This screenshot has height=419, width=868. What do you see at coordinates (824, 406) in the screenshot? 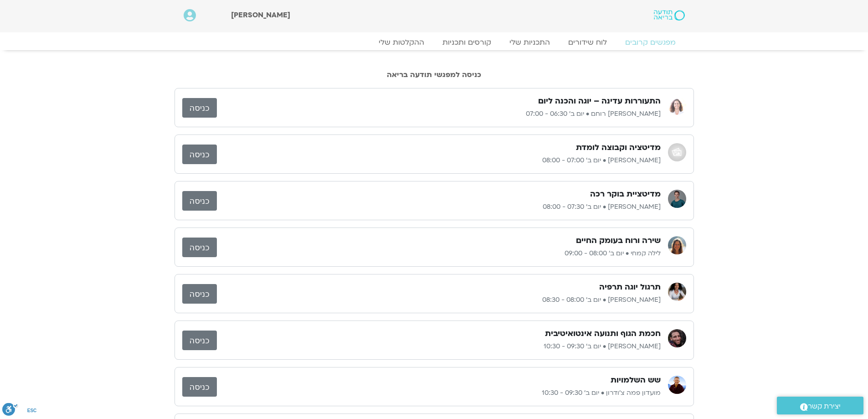
I see `span: יצירת קשר` at bounding box center [824, 406].